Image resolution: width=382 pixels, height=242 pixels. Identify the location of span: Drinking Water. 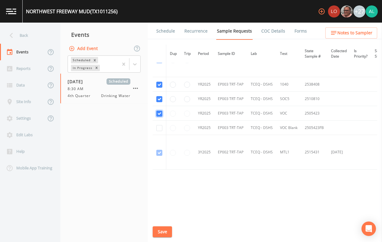
(115, 96).